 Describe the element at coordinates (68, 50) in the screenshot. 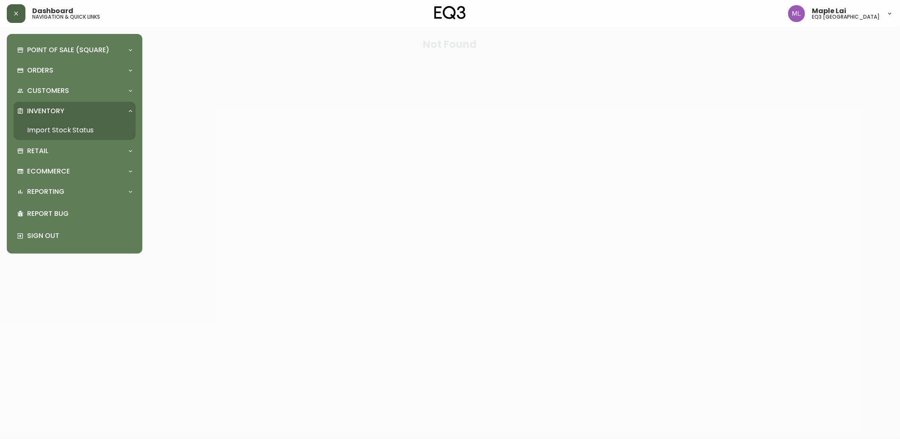

I see `p: Point of Sale (Square)` at that location.